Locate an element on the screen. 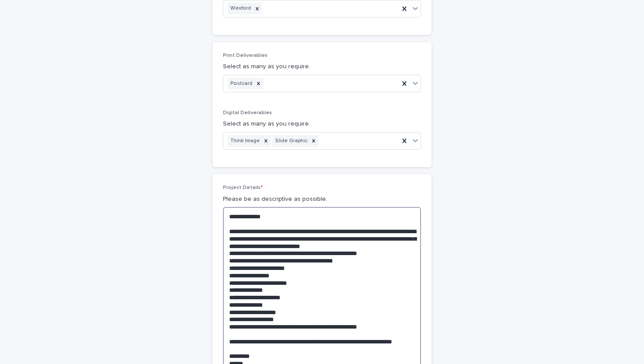  div: Postcard is located at coordinates (240, 84).